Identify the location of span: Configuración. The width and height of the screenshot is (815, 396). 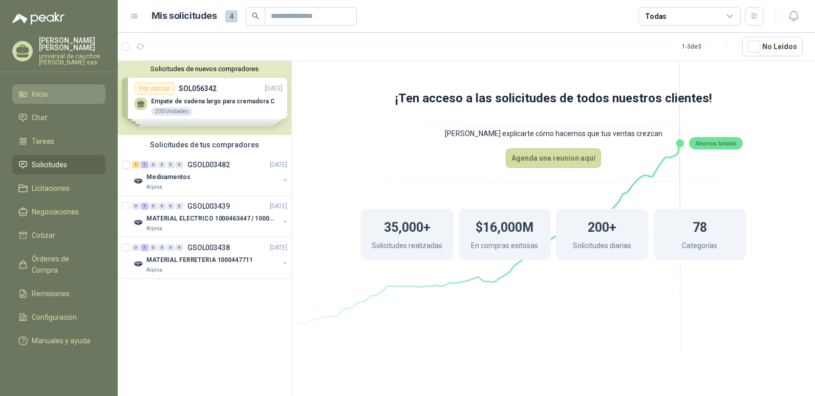
(54, 318).